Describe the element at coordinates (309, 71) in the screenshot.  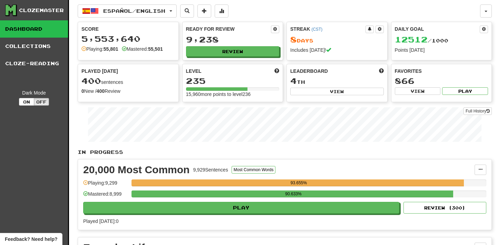
I see `span: Leaderboard` at that location.